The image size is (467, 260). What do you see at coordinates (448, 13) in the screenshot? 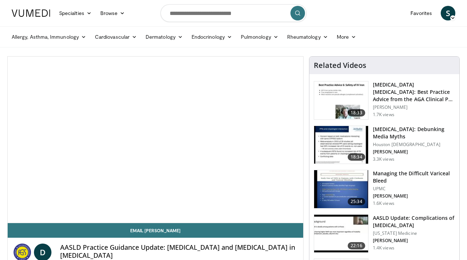
I see `span: S` at bounding box center [448, 13].